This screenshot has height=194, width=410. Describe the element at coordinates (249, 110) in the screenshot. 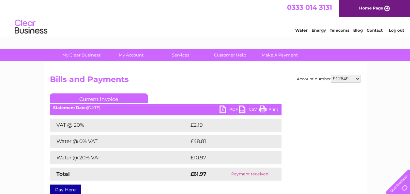

I see `a: CSV` at that location.